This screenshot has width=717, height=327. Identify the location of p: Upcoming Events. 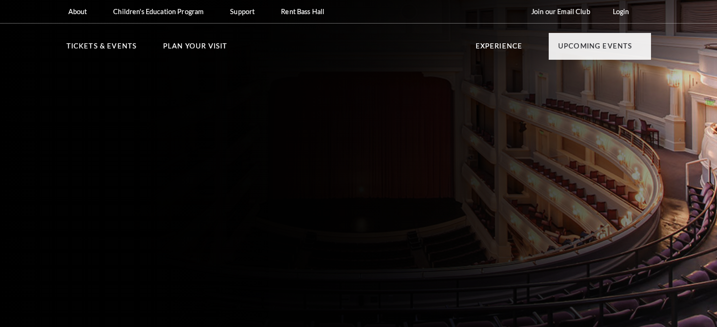
(595, 49).